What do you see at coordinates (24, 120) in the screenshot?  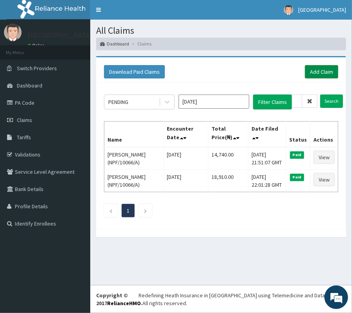 I see `span: Claims` at bounding box center [24, 120].